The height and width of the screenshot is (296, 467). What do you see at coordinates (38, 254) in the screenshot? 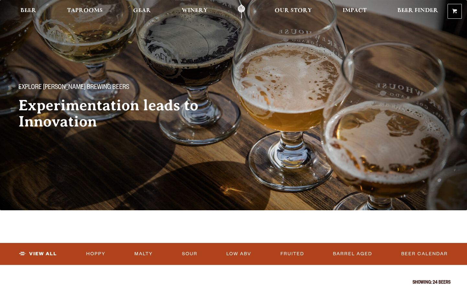
I see `a: View All` at bounding box center [38, 254].